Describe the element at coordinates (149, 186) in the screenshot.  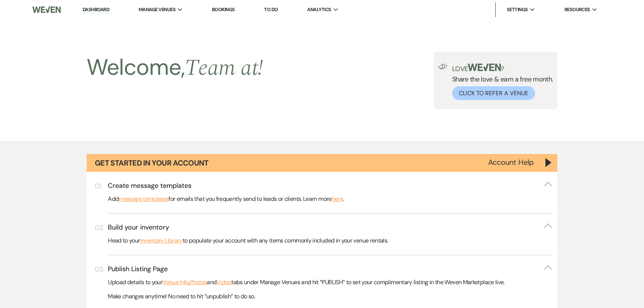
I see `h3: Create message templates` at that location.